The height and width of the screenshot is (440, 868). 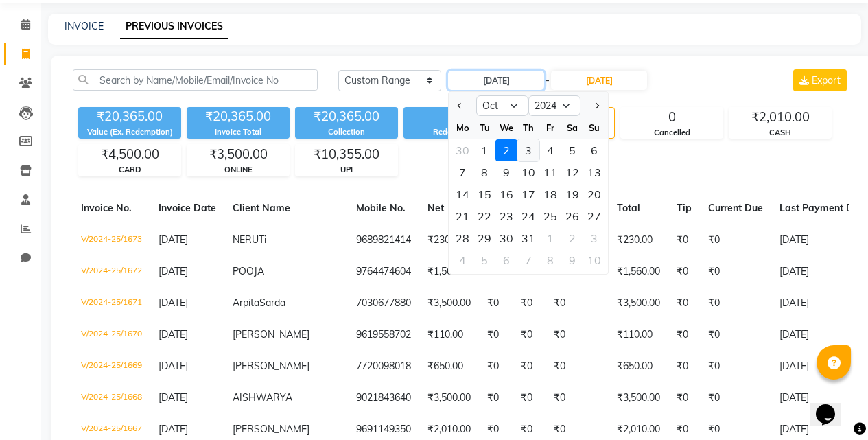 What do you see at coordinates (506, 127) in the screenshot?
I see `div: We` at bounding box center [506, 127].